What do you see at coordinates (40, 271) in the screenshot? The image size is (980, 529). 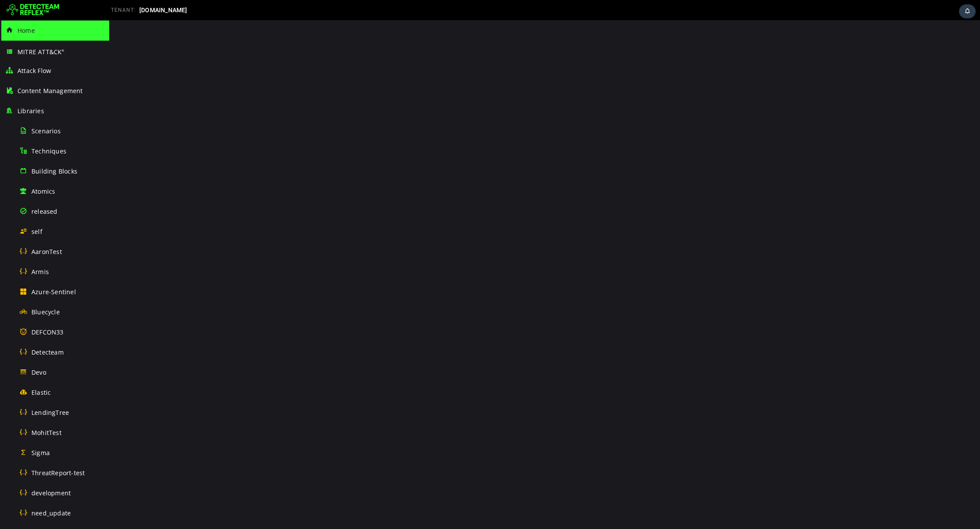 I see `span: Armis` at bounding box center [40, 271].